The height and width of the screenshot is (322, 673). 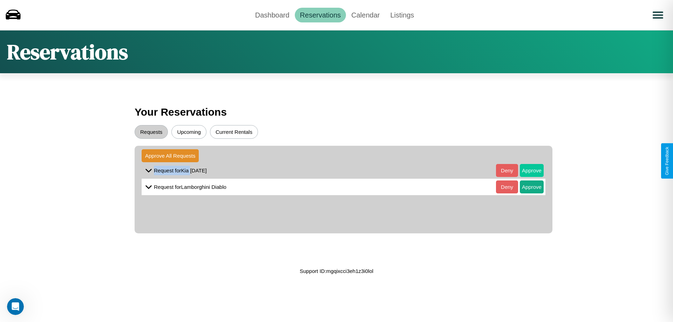 What do you see at coordinates (170, 156) in the screenshot?
I see `button: Approve All Requests` at bounding box center [170, 156].